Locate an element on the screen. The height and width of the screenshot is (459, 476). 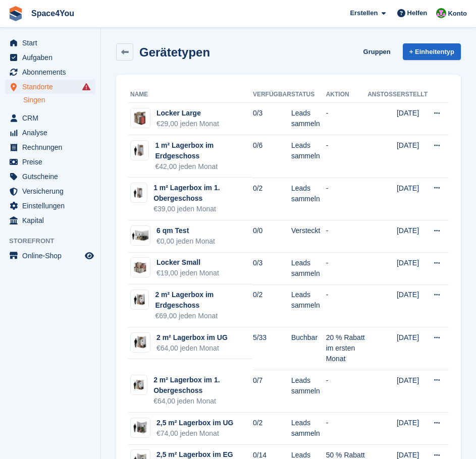
a: Space4You is located at coordinates (52, 13).